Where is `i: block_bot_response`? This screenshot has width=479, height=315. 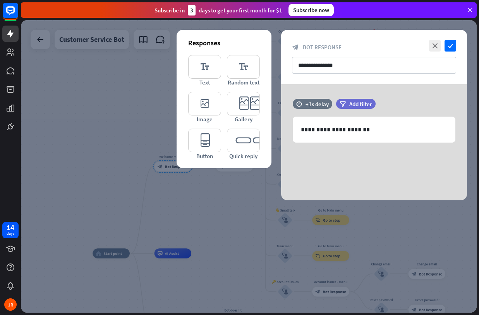
i: block_bot_response is located at coordinates (295, 47).